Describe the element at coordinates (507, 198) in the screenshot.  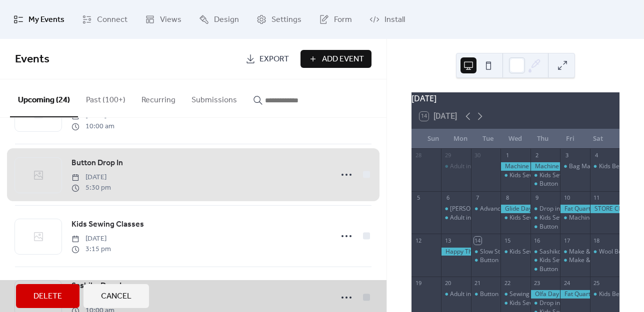
I see `div: 8` at that location.